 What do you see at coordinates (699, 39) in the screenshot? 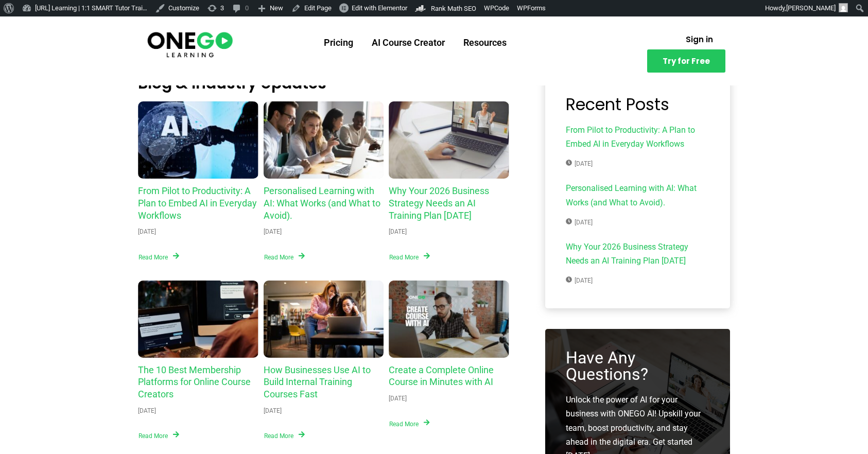
I see `a: Sign in` at bounding box center [699, 39].